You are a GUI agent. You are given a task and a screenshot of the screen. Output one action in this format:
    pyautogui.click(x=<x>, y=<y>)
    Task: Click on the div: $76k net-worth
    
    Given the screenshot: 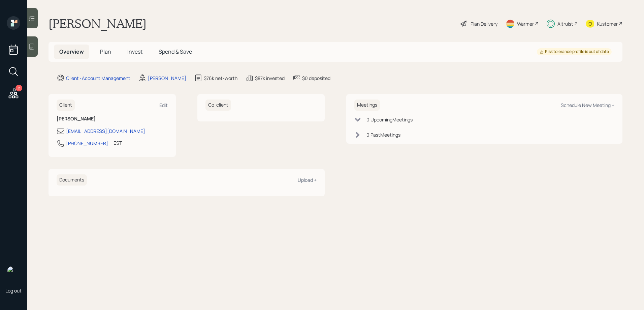 What is the action you would take?
    pyautogui.click(x=221, y=78)
    